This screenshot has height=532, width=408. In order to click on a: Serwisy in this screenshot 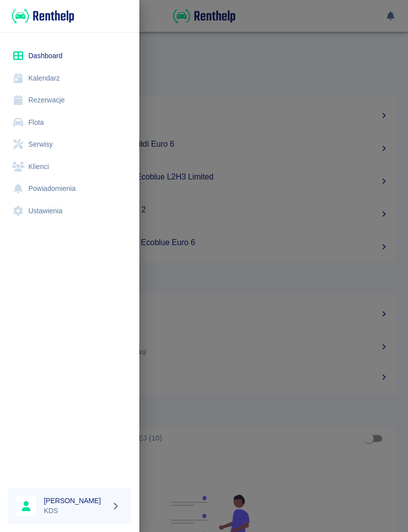, I will do `click(70, 144)`.